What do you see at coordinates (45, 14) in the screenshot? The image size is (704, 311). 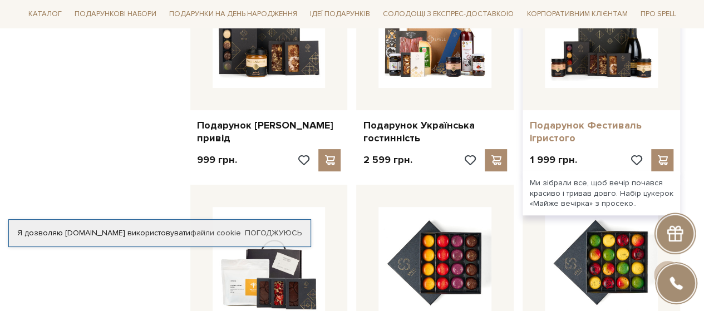 I see `span: Каталог` at bounding box center [45, 14].